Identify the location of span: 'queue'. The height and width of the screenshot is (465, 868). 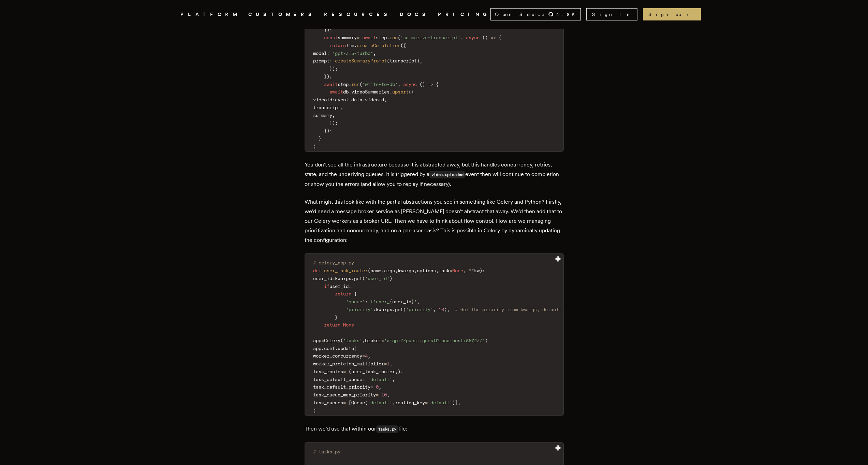
(356, 302).